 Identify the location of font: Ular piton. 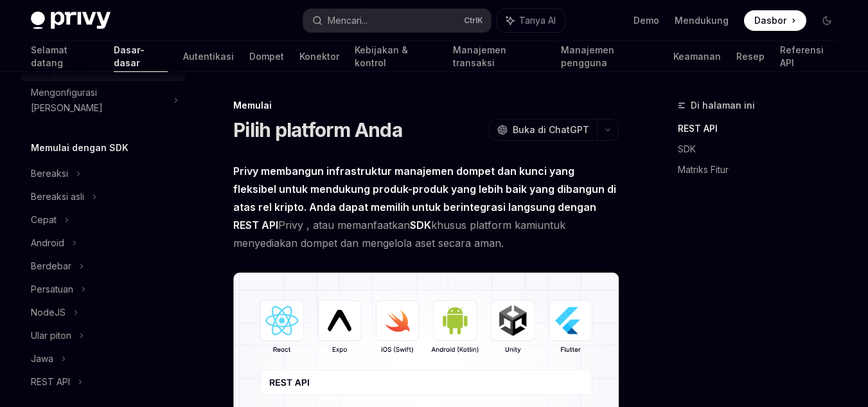
(50, 335).